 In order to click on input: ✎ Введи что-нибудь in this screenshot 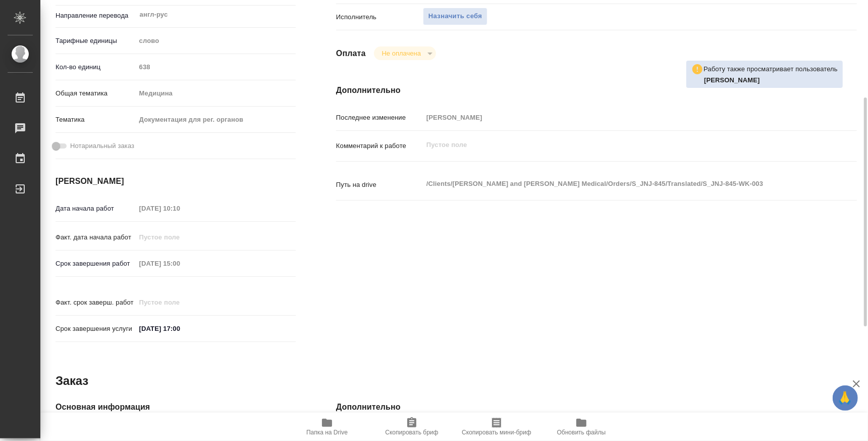, I will do `click(180, 328)`.